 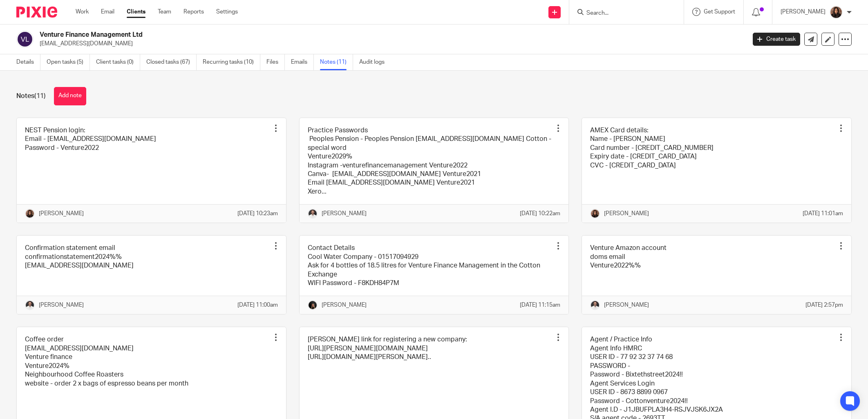 I want to click on a: Settings, so click(x=227, y=12).